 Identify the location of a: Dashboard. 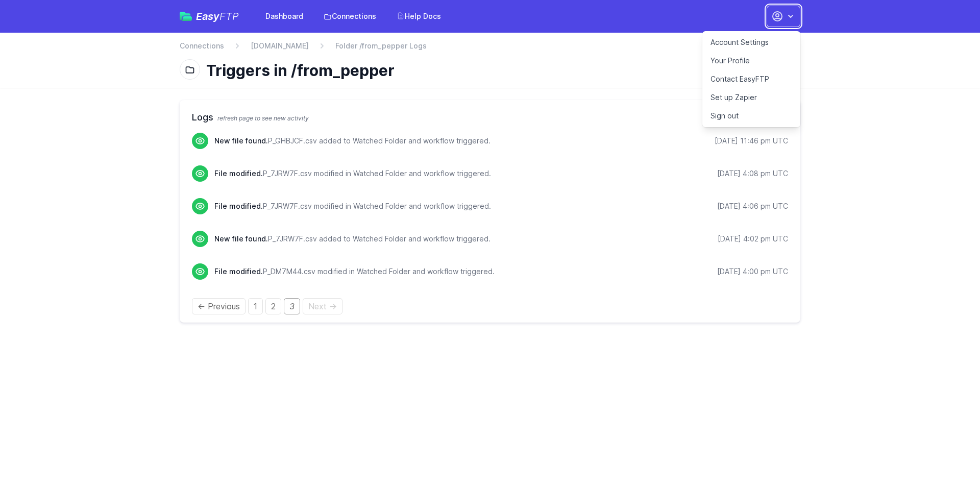
(284, 16).